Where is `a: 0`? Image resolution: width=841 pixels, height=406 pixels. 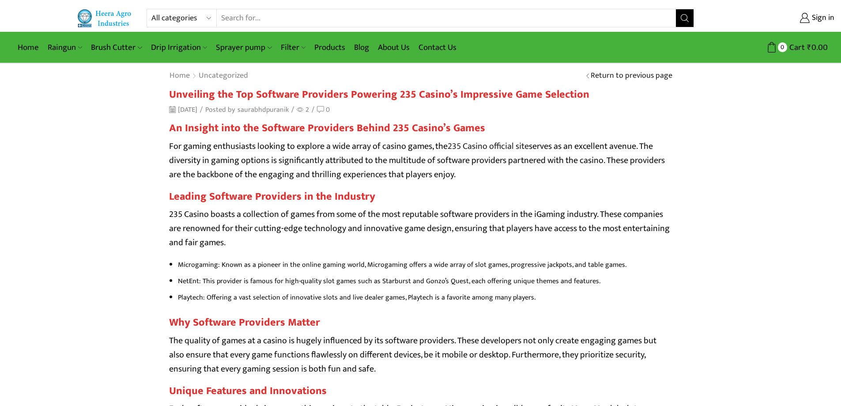 a: 0 is located at coordinates (323, 110).